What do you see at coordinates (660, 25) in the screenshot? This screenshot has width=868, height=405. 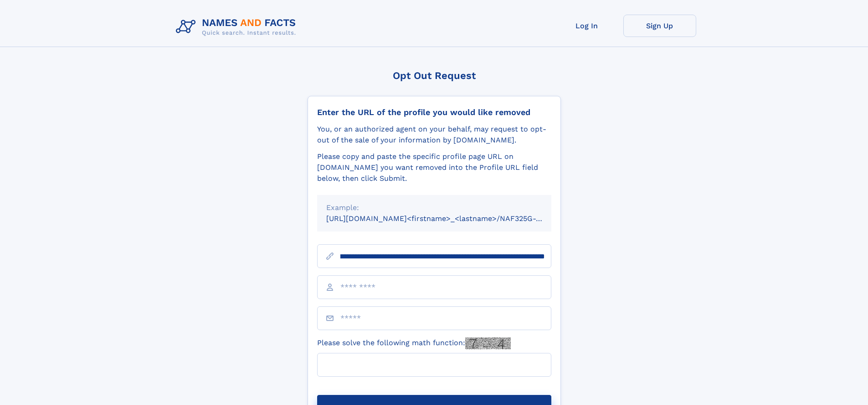 I see `a: Sign Up` at bounding box center [660, 25].